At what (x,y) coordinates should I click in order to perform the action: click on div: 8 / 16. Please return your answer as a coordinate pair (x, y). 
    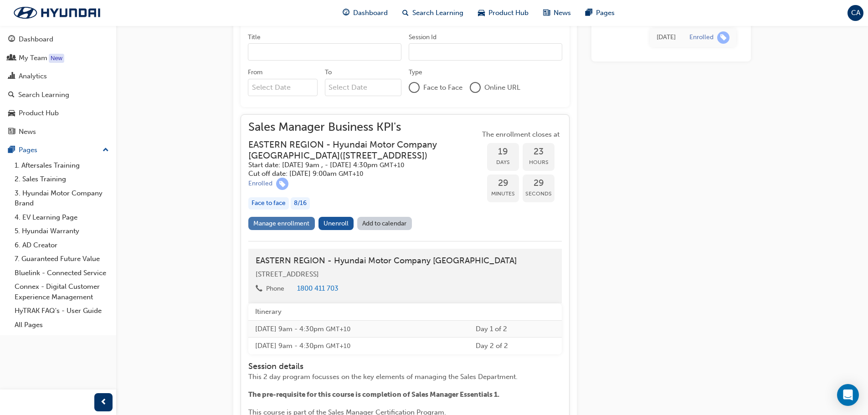
    Looking at the image, I should click on (300, 203).